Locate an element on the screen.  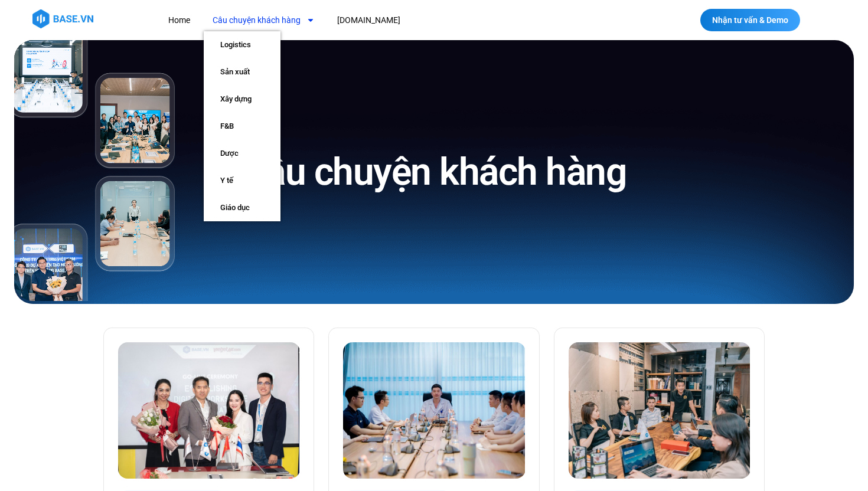
a: Sản xuất is located at coordinates (242, 72).